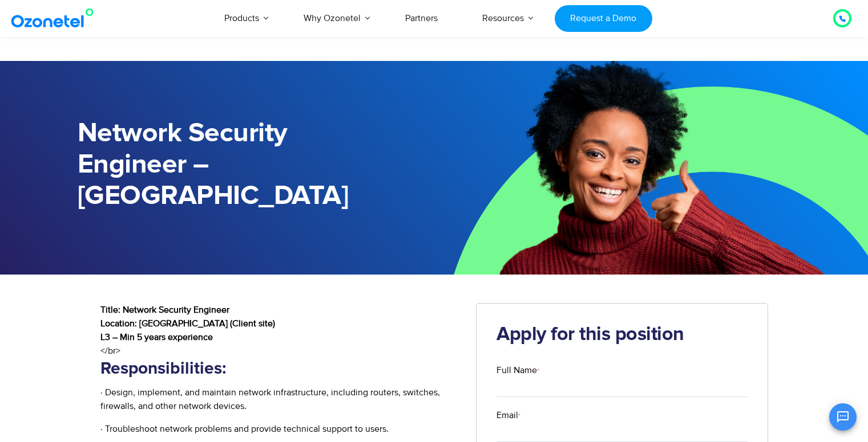  I want to click on b: Title: Network Security Engineer, so click(165, 310).